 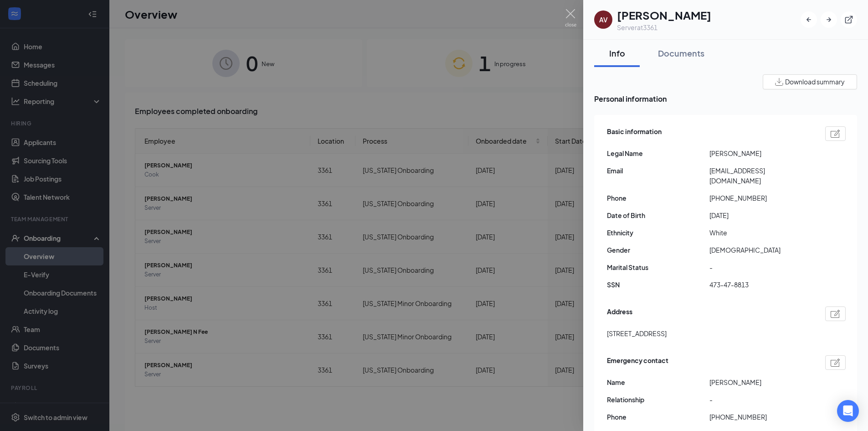 What do you see at coordinates (658, 267) in the screenshot?
I see `span: Marital Status` at bounding box center [658, 267].